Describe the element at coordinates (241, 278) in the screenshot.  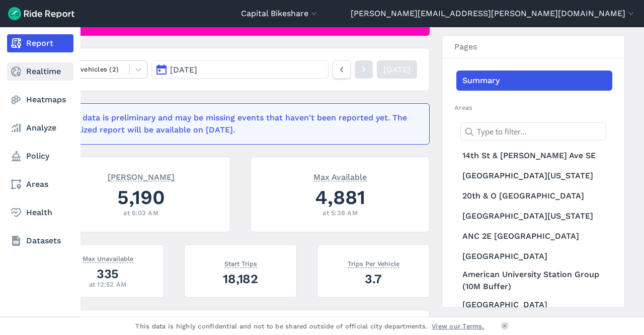
I see `div: 18,182` at that location.